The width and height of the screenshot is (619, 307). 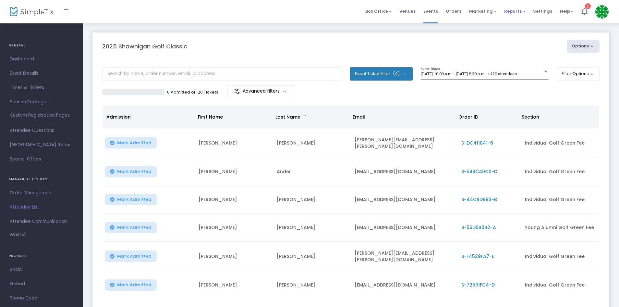 What do you see at coordinates (312, 172) in the screenshot?
I see `td: Ander` at bounding box center [312, 172].